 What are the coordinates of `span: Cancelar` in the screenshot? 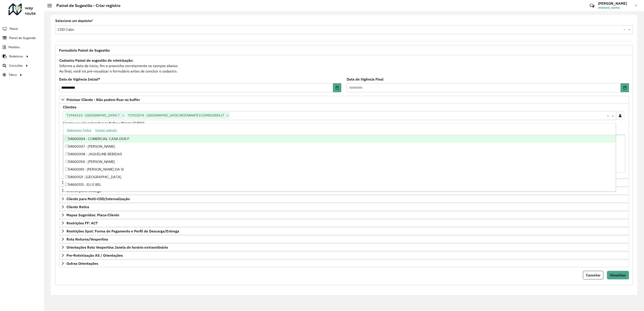 It's located at (593, 275).